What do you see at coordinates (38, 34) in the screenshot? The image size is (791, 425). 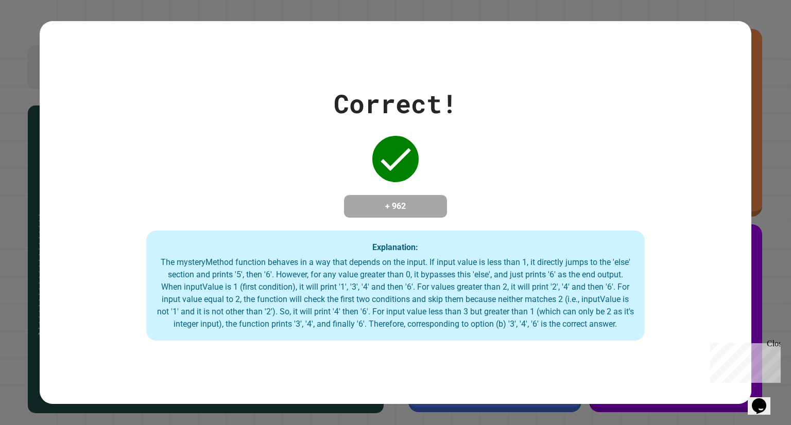 I see `div: Chat with us now!Close` at bounding box center [38, 34].